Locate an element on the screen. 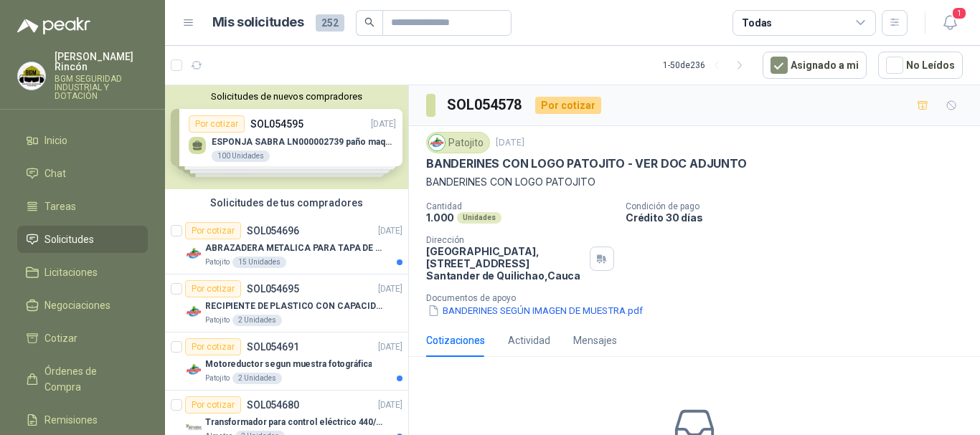 The image size is (980, 435). a: Solicitudes is located at coordinates (82, 239).